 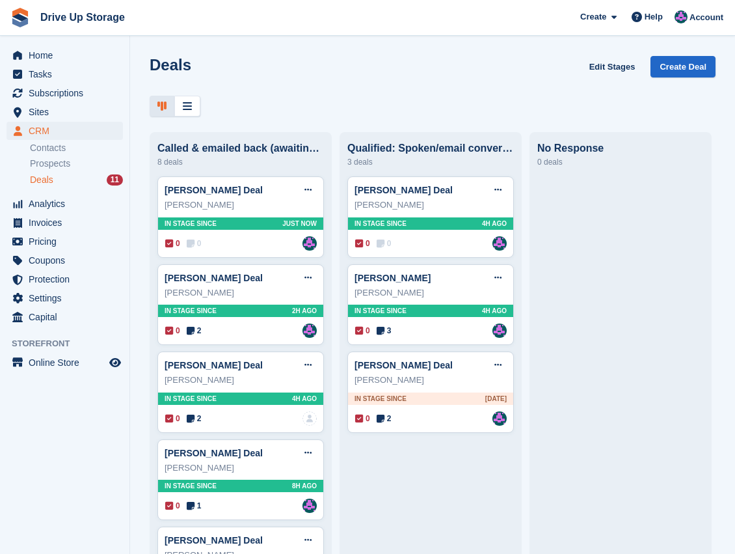 I want to click on span: Online Store, so click(x=68, y=362).